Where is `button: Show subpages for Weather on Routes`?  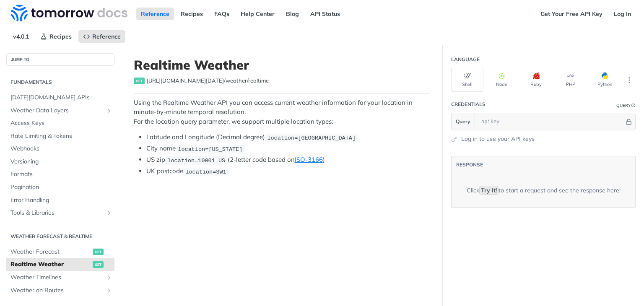 button: Show subpages for Weather on Routes is located at coordinates (109, 290).